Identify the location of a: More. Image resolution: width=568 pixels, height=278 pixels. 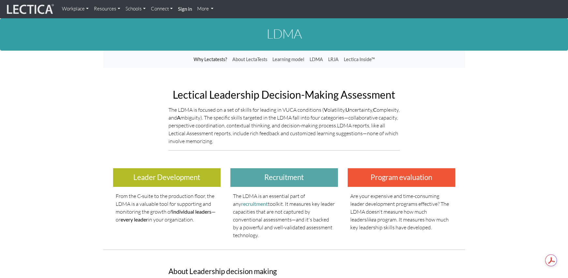
(205, 9).